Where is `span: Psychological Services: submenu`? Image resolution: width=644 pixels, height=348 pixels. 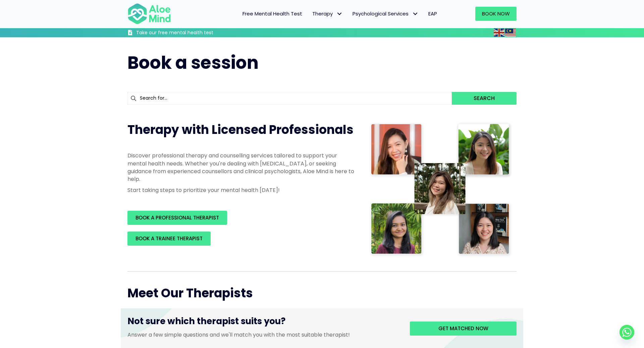 span: Psychological Services: submenu is located at coordinates (415, 14).